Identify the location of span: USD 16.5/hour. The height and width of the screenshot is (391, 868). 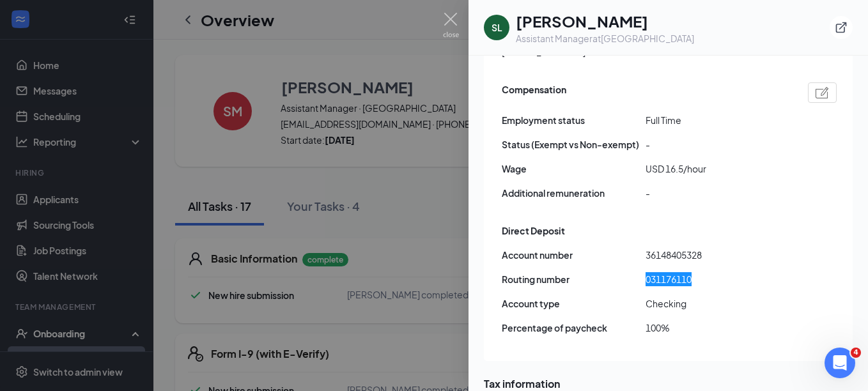
(717, 169).